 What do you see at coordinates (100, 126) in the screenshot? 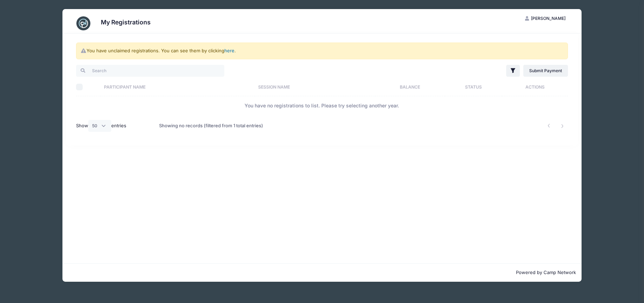
I see `select: Showentries` at bounding box center [100, 126].